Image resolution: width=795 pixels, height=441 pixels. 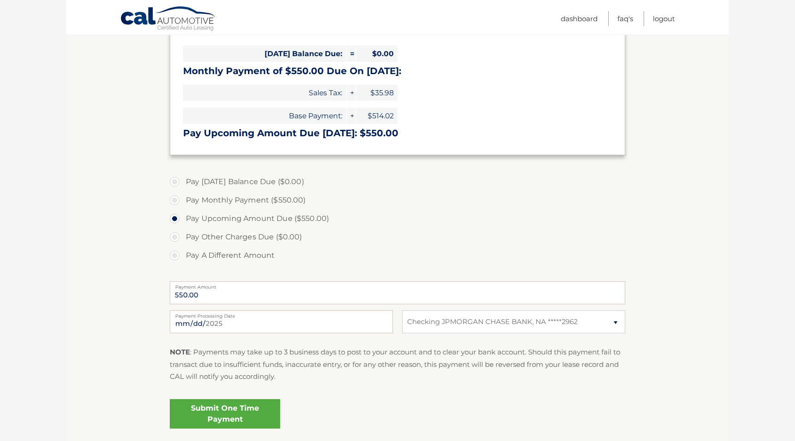 I want to click on span: Base Payment:, so click(x=265, y=116).